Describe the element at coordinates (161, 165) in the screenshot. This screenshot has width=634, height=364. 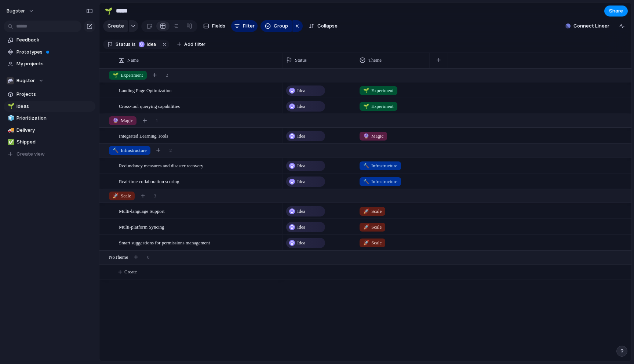
I see `span: Redundancy measures and disaster recovery` at that location.